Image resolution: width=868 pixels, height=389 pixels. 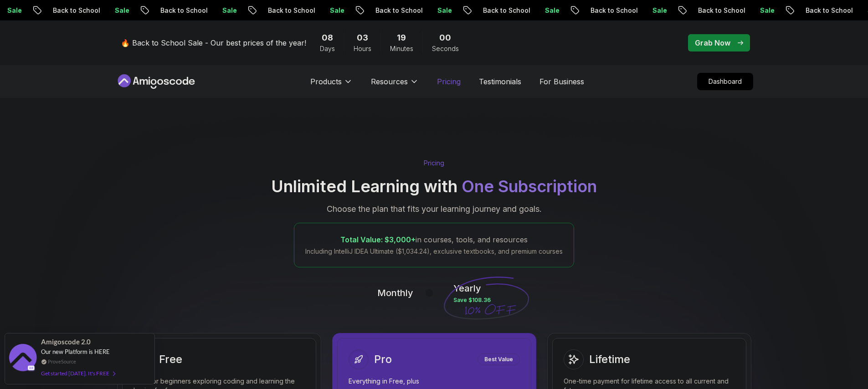 I want to click on span: 19 Minutes, so click(x=401, y=38).